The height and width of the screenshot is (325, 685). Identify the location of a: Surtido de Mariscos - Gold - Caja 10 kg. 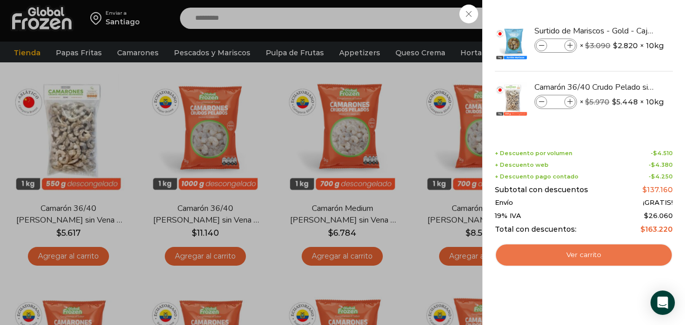
(595, 31).